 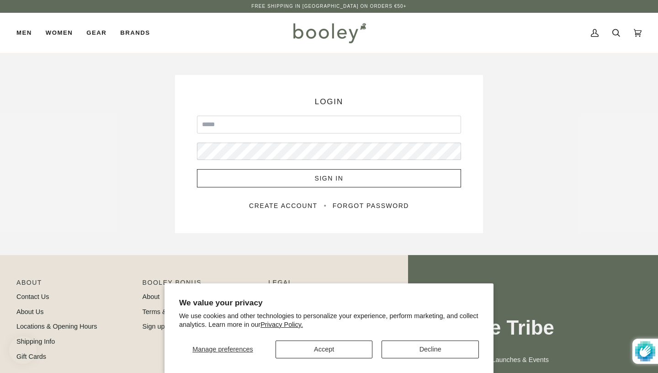 What do you see at coordinates (329, 320) in the screenshot?
I see `p: We use cookies and other technologies to personalize your experience, perform marketing, and coll...` at bounding box center [329, 320].